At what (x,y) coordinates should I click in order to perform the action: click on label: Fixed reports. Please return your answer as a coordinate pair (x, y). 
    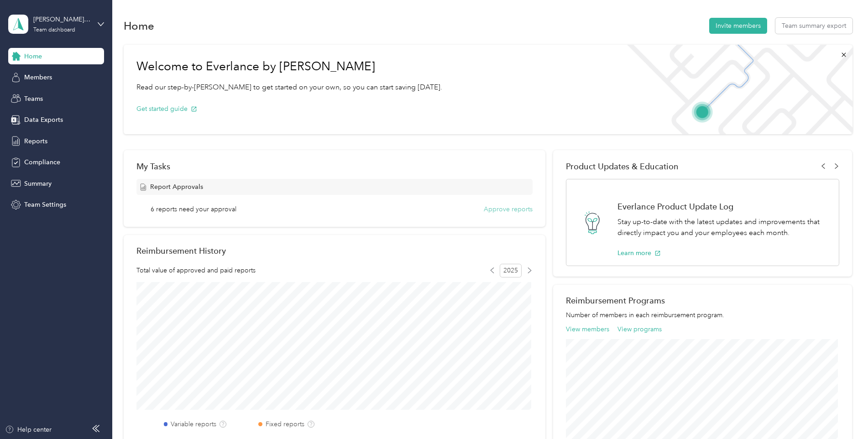
    Looking at the image, I should click on (285, 425).